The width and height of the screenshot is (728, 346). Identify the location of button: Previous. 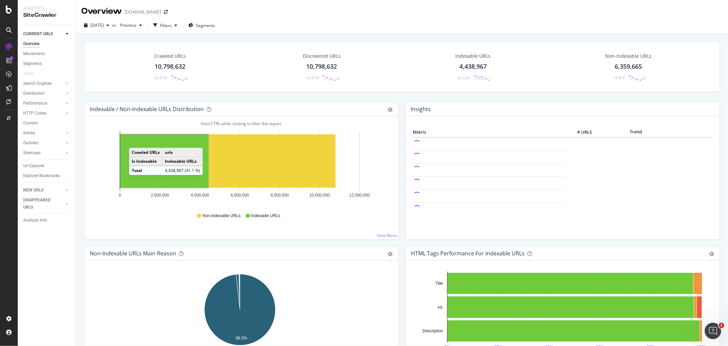
(131, 25).